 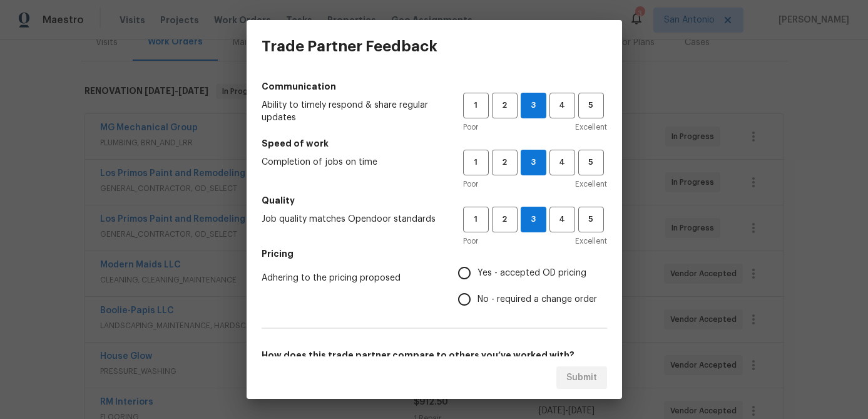 What do you see at coordinates (350, 278) in the screenshot?
I see `span: Adhering to the pricing proposed` at bounding box center [350, 278].